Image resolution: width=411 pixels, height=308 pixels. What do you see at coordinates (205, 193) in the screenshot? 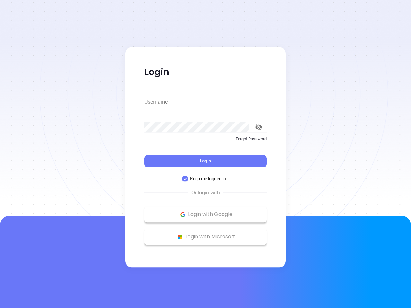
I see `span: Or login with` at bounding box center [205, 193].